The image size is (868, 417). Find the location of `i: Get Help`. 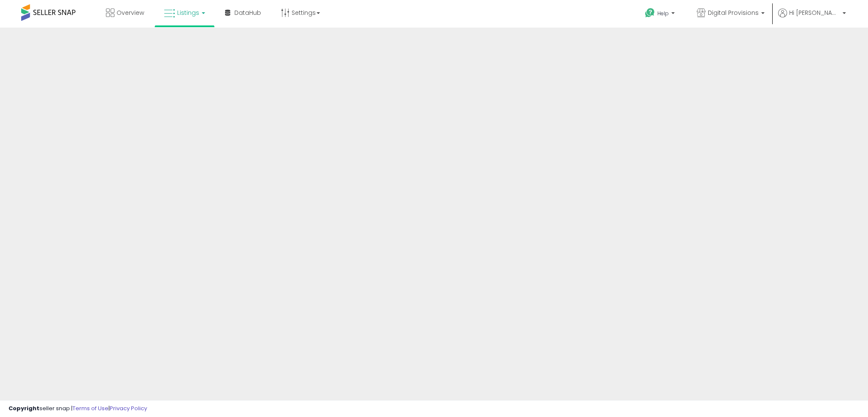

i: Get Help is located at coordinates (650, 13).